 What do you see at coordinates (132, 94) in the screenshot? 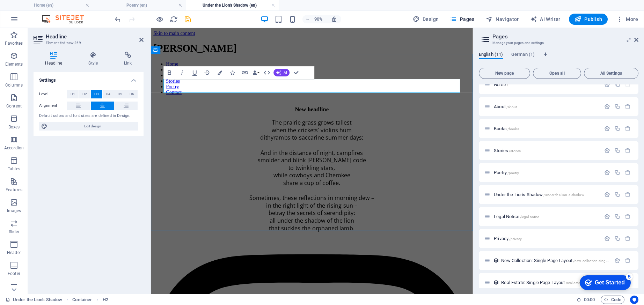
I see `button: H6` at bounding box center [132, 94].